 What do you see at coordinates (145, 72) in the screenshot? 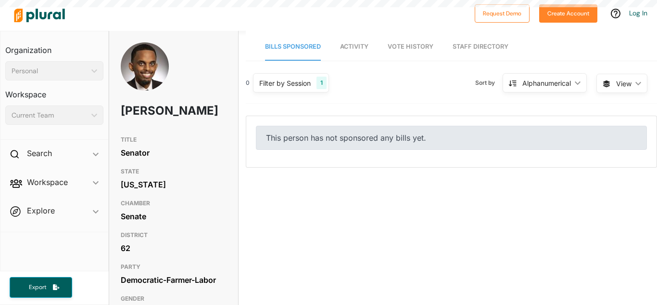
I see `img: Headshot of Omar Fateh` at bounding box center [145, 72].